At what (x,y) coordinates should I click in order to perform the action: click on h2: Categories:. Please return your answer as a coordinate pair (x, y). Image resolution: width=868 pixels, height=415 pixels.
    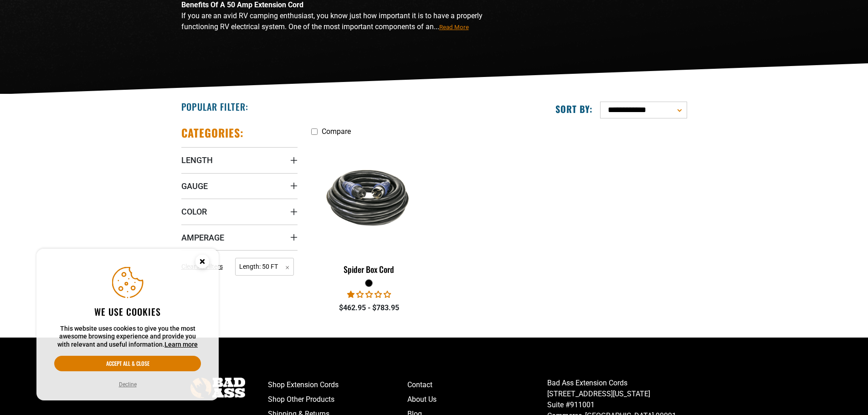
    Looking at the image, I should click on (213, 133).